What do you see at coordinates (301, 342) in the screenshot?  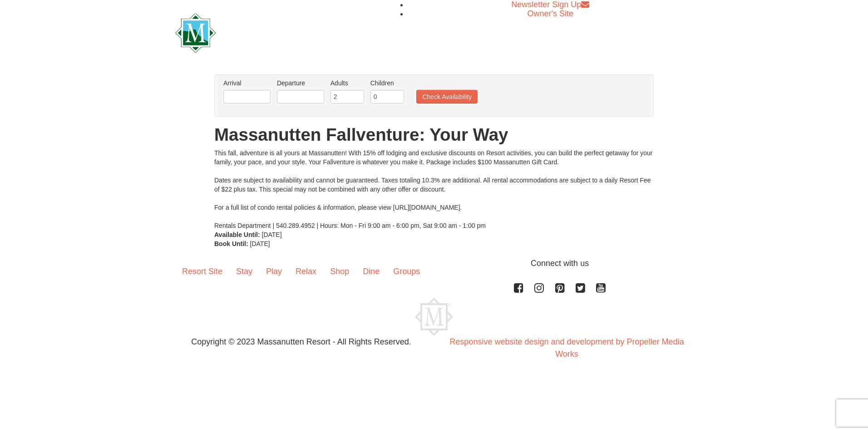 I see `p: Copyright © 2023 Massanutten Resort - All Rights Reserved.` at bounding box center [301, 342].